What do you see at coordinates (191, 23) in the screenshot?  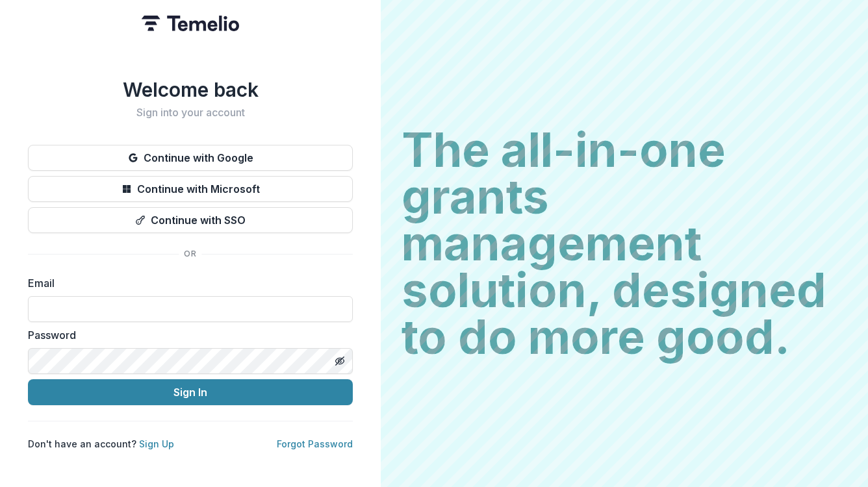 I see `img: Temelio` at bounding box center [191, 23].